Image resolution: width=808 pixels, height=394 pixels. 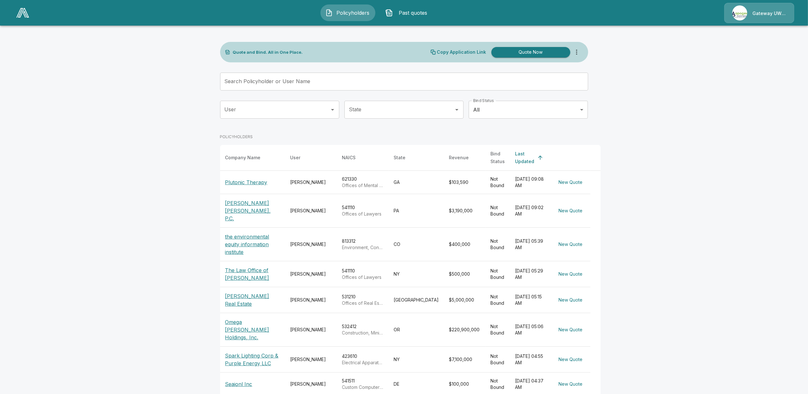 I want to click on div: NAICS, so click(x=349, y=157).